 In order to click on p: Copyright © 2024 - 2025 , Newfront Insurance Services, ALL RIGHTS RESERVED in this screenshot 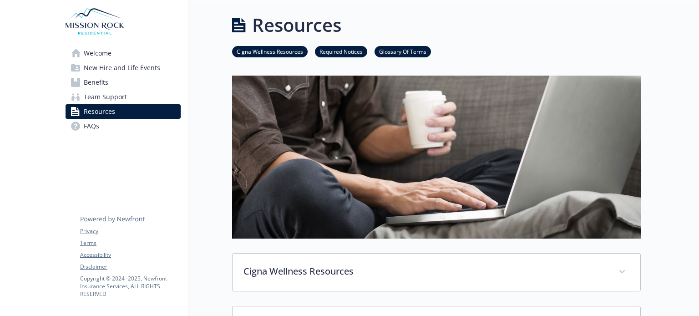, I will do `click(130, 286)`.